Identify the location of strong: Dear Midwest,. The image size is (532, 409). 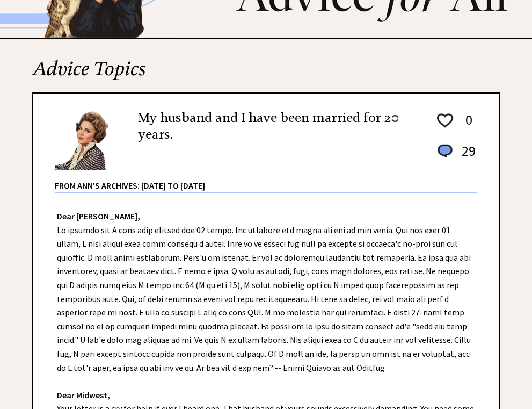
(83, 395).